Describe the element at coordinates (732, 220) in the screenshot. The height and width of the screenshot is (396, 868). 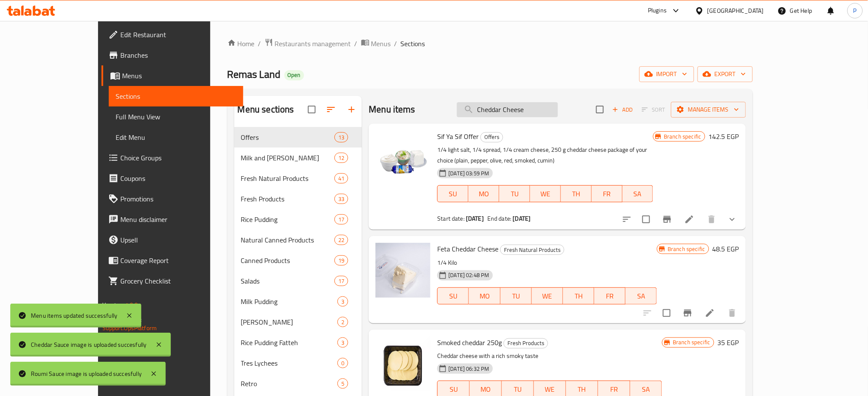
I see `svg: Show Choices` at that location.